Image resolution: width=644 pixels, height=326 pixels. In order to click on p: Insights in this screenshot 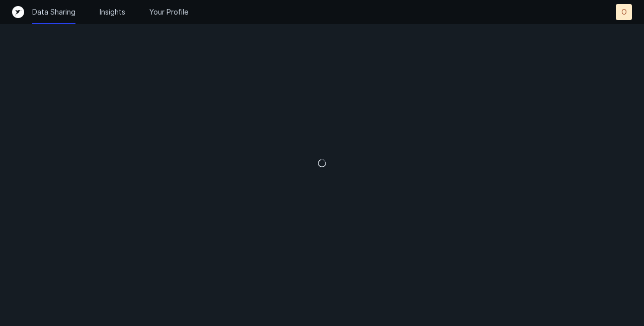, I will do `click(113, 12)`.